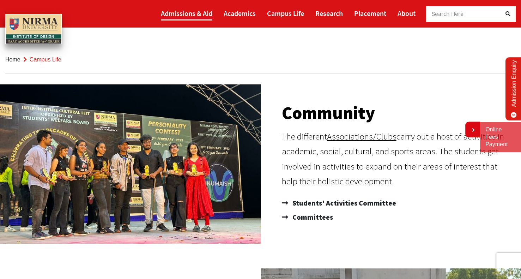 The height and width of the screenshot is (279, 521). Describe the element at coordinates (286, 13) in the screenshot. I see `a: Campus Life` at that location.